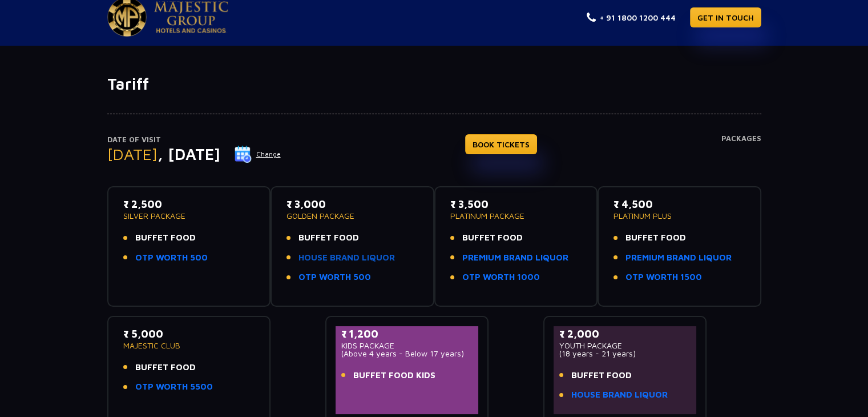 Image resolution: width=868 pixels, height=417 pixels. Describe the element at coordinates (625, 333) in the screenshot. I see `p: ₹ 2,000` at that location.